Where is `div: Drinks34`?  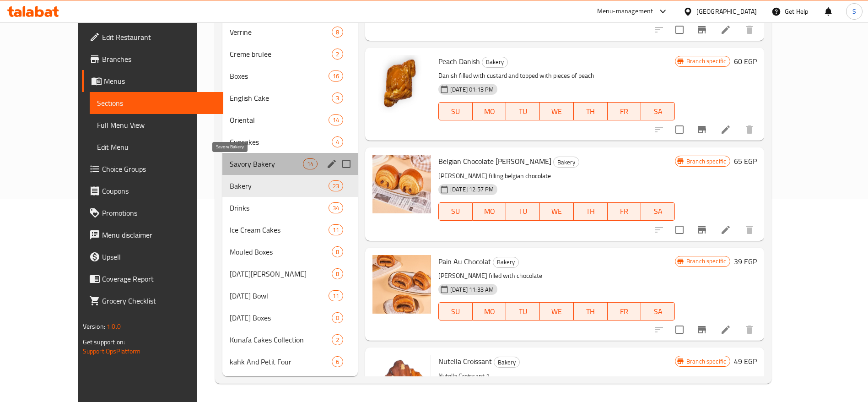
div: Drinks34 is located at coordinates (290, 208).